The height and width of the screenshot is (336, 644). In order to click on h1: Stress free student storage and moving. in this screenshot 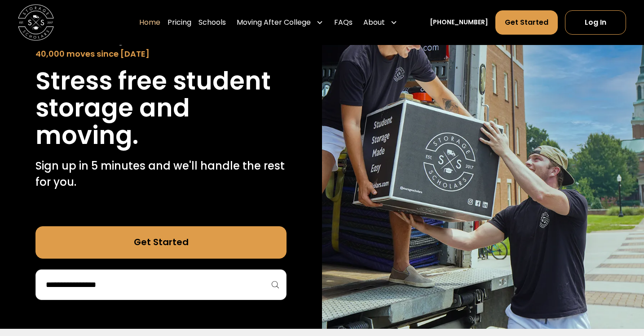, I will do `click(161, 108)`.